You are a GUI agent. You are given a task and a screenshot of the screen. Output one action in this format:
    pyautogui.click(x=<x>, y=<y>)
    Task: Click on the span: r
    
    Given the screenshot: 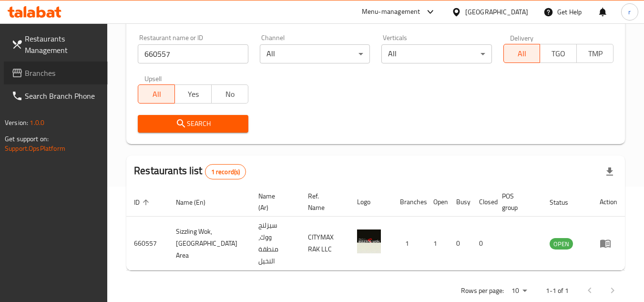 What is the action you would take?
    pyautogui.click(x=629, y=12)
    